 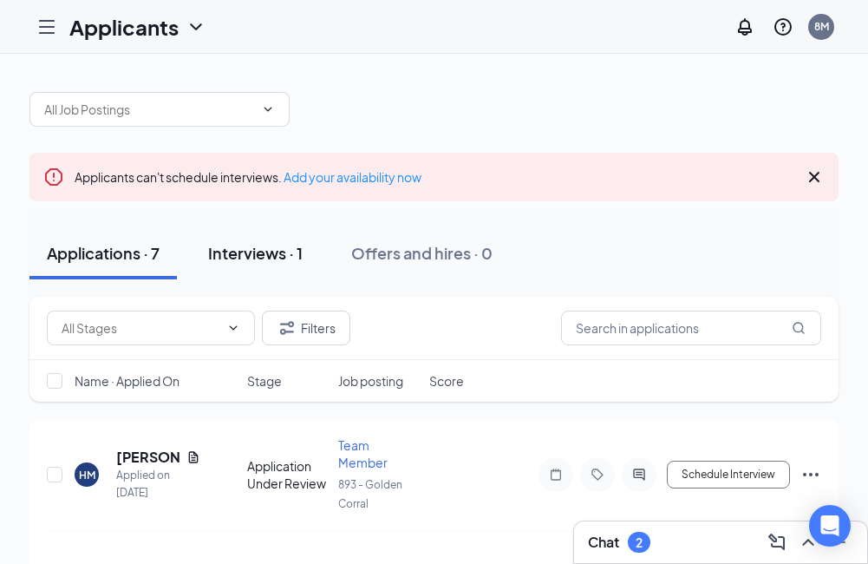 I want to click on div: Open Intercom Messenger, so click(x=830, y=526).